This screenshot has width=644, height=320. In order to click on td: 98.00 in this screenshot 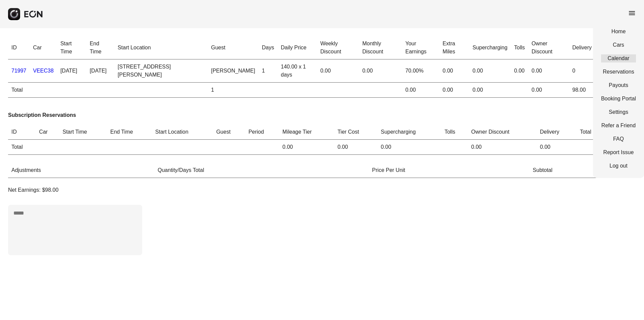, I will do `click(582, 90)`.